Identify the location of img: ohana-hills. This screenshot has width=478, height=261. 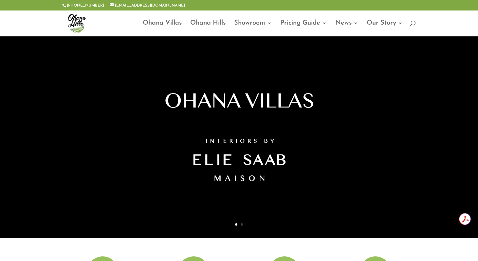
(77, 23).